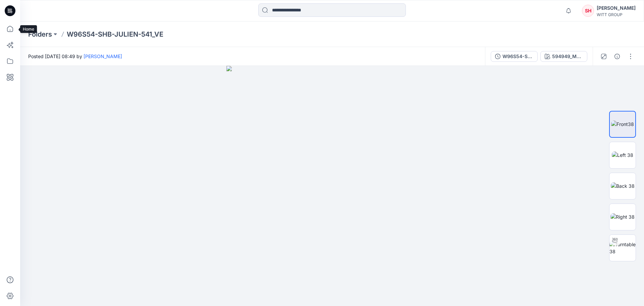 This screenshot has width=644, height=306. Describe the element at coordinates (567, 56) in the screenshot. I see `div: 594949_Mallow-Dark Blue-Printed` at that location.